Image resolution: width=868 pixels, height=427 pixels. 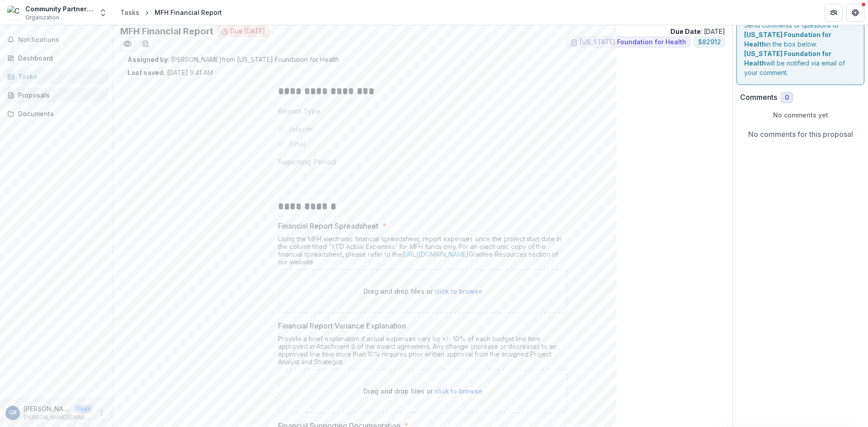 I want to click on span: $ 82912, so click(x=709, y=42).